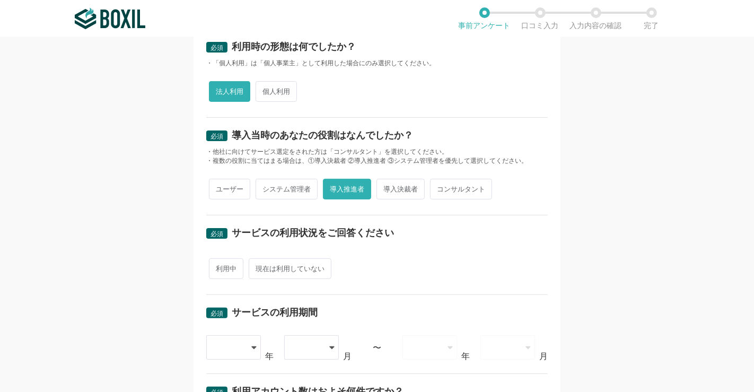 The width and height of the screenshot is (754, 392). Describe the element at coordinates (276, 91) in the screenshot. I see `span: 個人利用` at that location.